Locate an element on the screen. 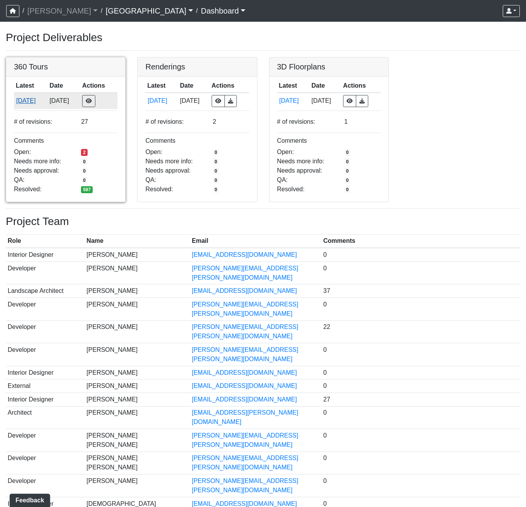 The image size is (526, 507). td: m6gPHqeE6DJAjJqz47tRiF is located at coordinates (294, 101).